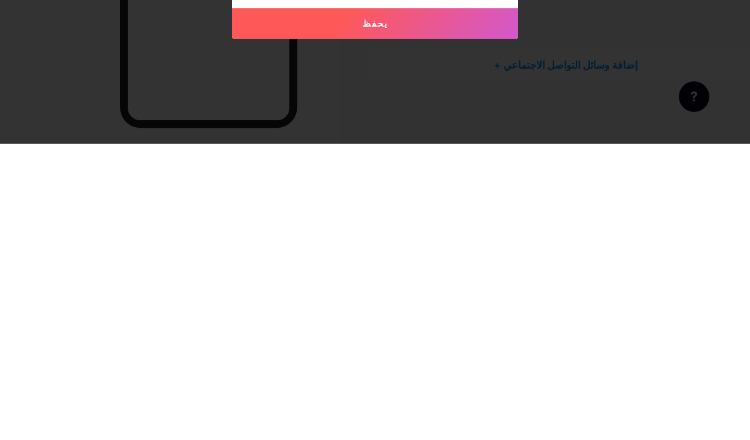  Describe the element at coordinates (337, 199) in the screenshot. I see `input: عنوان URL` at that location.